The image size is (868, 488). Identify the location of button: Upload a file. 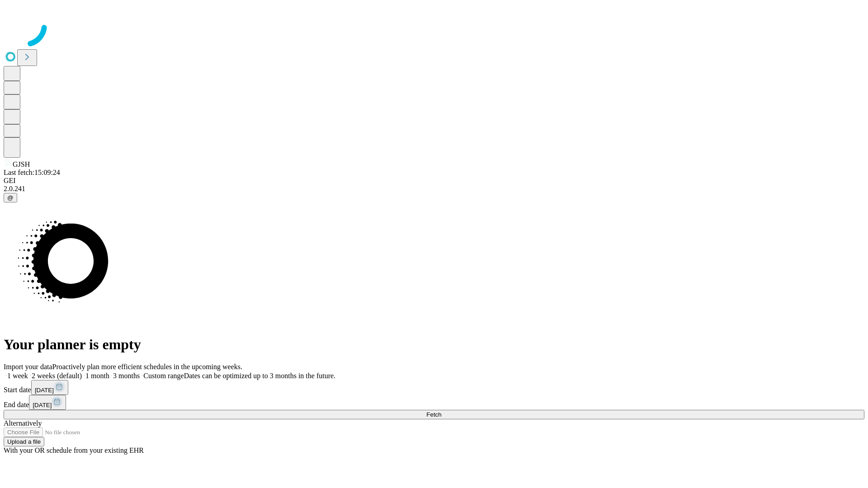
(24, 442).